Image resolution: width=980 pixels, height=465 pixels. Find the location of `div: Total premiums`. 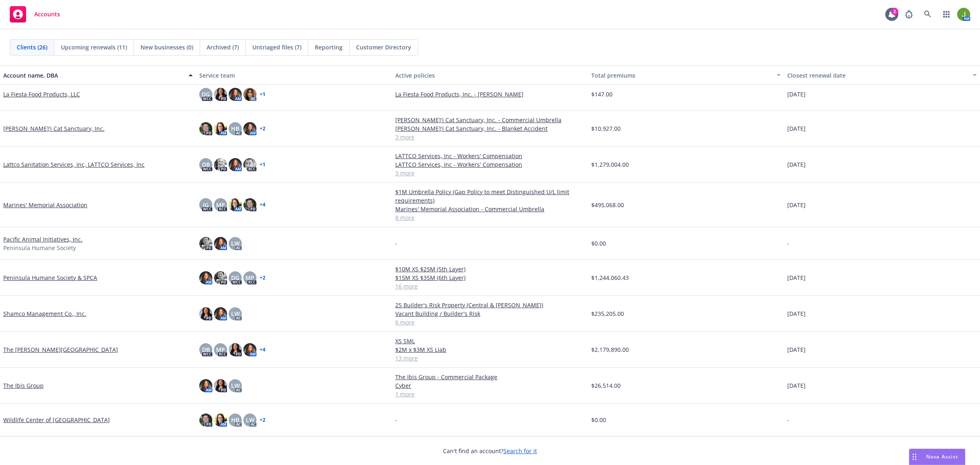

div: Total premiums is located at coordinates (682, 75).